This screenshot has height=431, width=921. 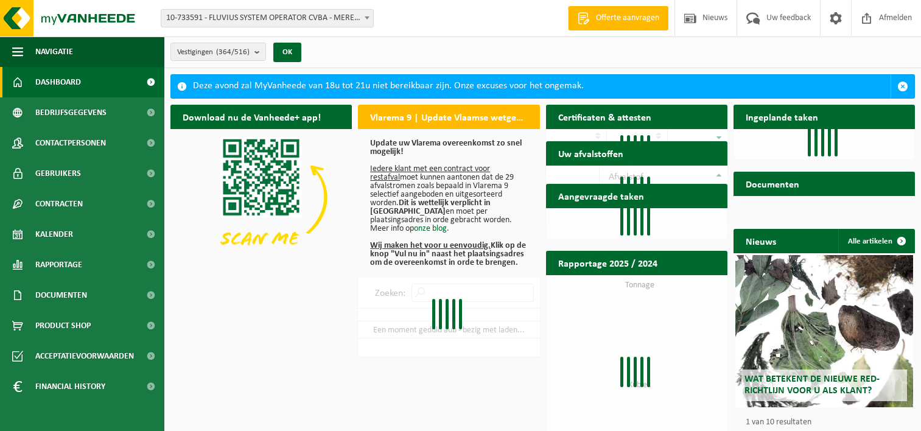 What do you see at coordinates (54, 52) in the screenshot?
I see `span: Navigatie` at bounding box center [54, 52].